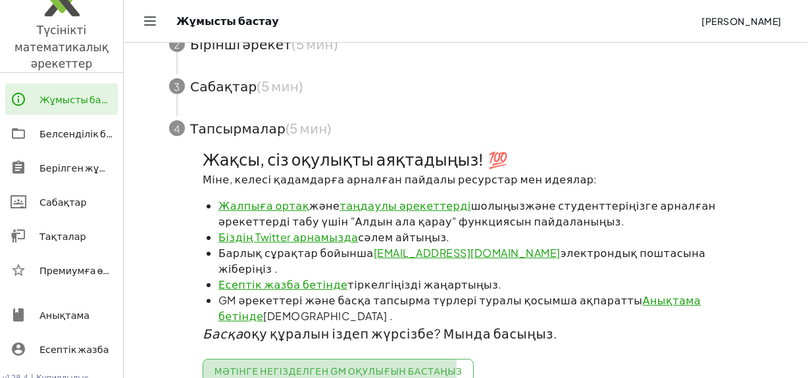  I want to click on a: Есептік жазба бетінде, so click(283, 284).